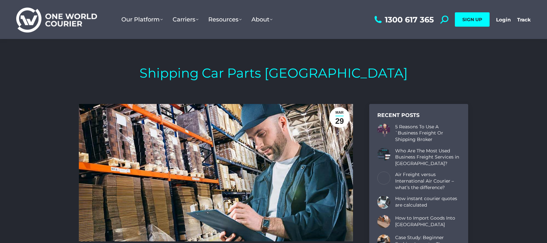 This screenshot has width=547, height=243. I want to click on div: Recent Posts, so click(418, 115).